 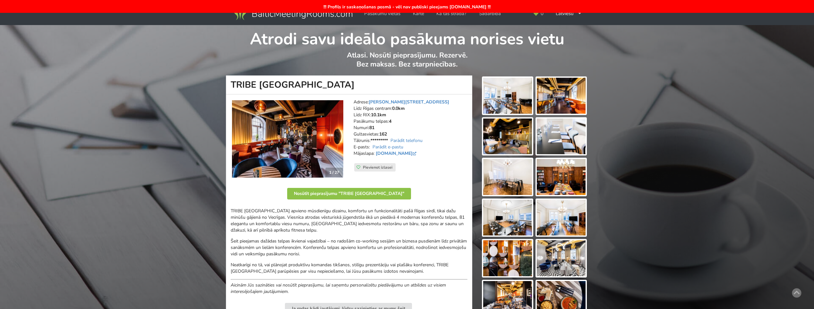 What do you see at coordinates (383, 134) in the screenshot?
I see `strong: 162` at bounding box center [383, 134].